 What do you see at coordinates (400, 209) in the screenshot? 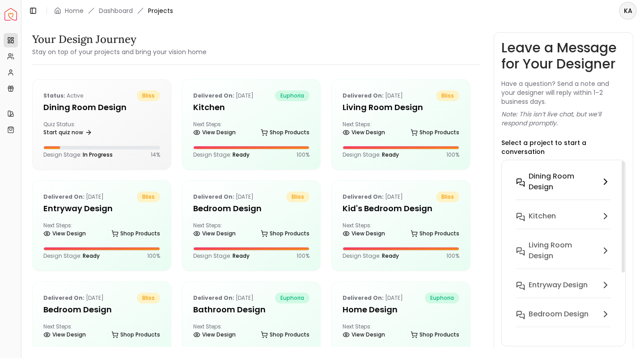
I see `h5: Kid's Bedroom Design` at bounding box center [400, 209].